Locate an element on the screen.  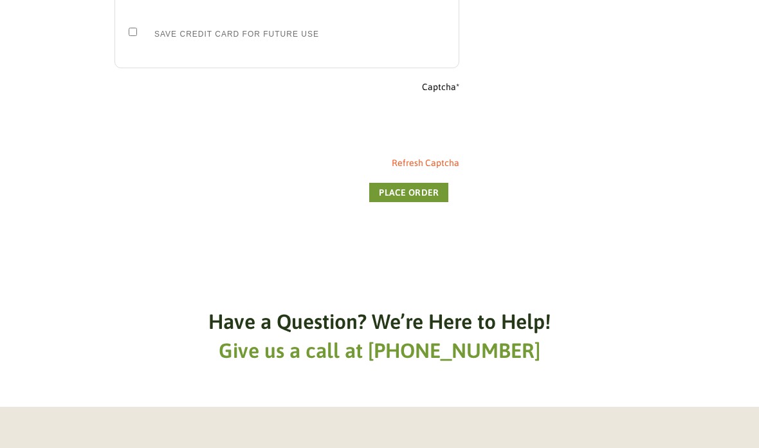
h6: Have a Question? We’re Here to Help! is located at coordinates (379, 322).